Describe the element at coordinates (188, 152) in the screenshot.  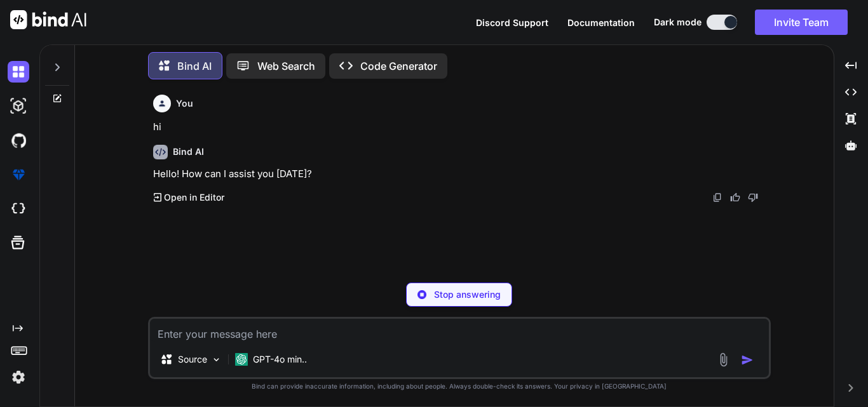
I see `h6: Bind AI` at that location.